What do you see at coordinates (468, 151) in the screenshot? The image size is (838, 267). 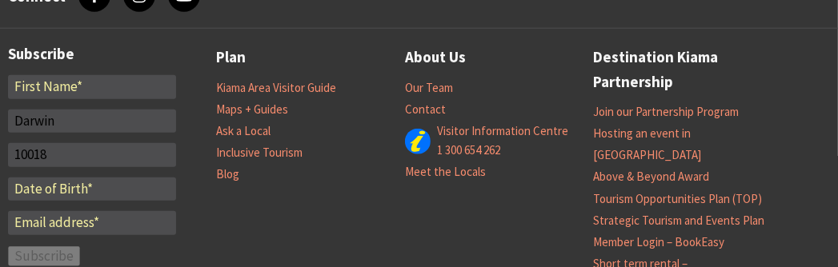 I see `a: 1 300 654 262` at bounding box center [468, 151].